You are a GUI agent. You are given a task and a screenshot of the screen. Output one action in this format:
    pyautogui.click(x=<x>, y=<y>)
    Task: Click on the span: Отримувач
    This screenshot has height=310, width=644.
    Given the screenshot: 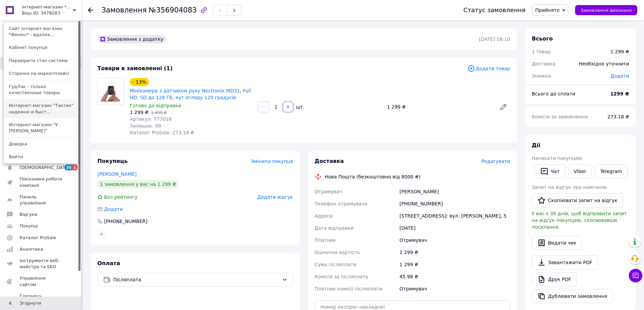 What is the action you would take?
    pyautogui.click(x=328, y=192)
    